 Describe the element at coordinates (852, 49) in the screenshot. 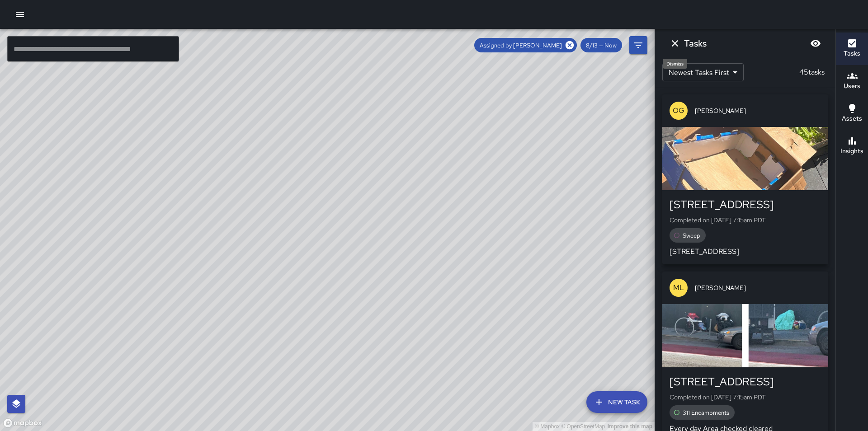

I see `button: Tasks` at that location.